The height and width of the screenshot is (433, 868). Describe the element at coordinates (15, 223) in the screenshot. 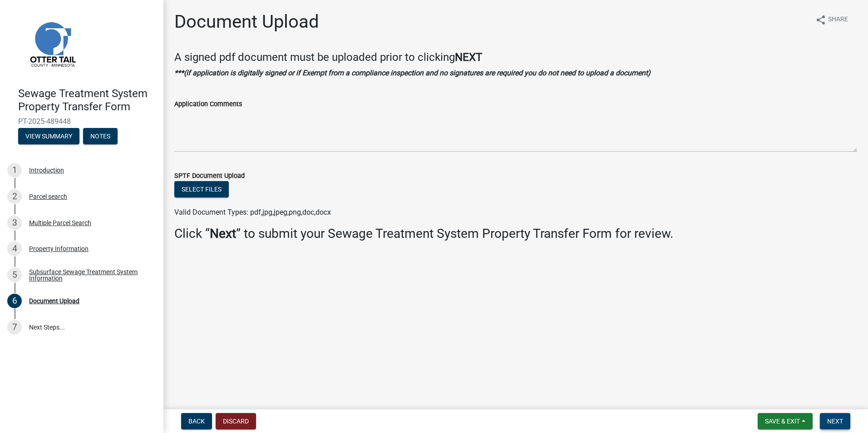

I see `div: 3` at that location.